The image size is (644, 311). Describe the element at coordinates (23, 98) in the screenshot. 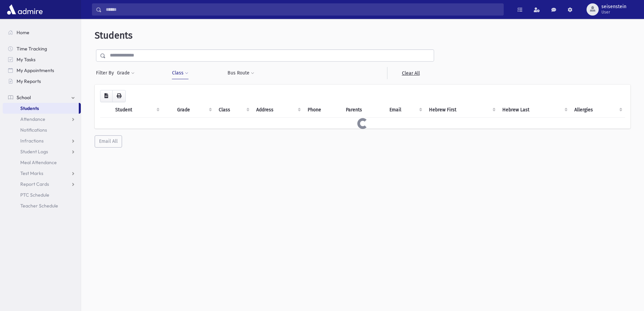

I see `span: School` at that location.